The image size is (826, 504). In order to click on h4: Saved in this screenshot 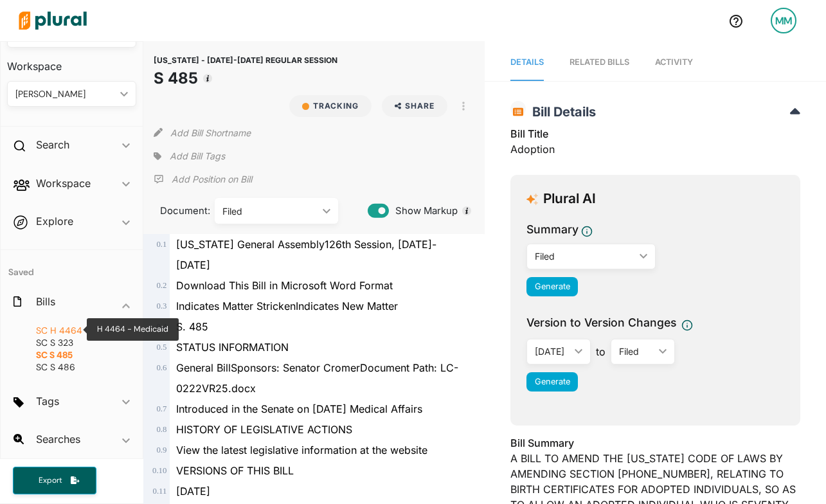, I will do `click(71, 266)`.